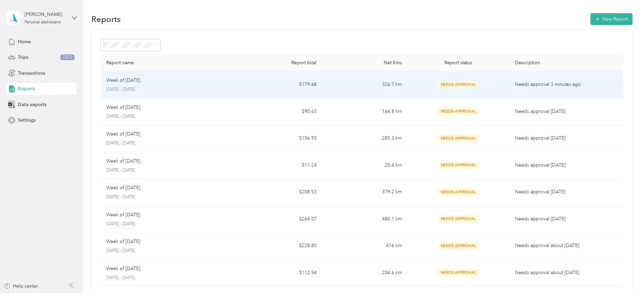 Image resolution: width=644 pixels, height=293 pixels. Describe the element at coordinates (566, 85) in the screenshot. I see `p: Needs approval 3 minutes ago` at that location.